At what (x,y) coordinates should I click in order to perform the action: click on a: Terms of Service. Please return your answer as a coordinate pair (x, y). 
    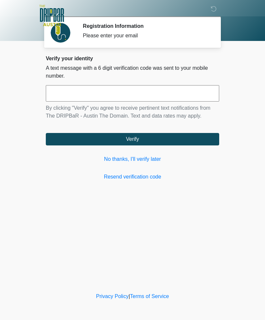
    Looking at the image, I should click on (149, 296).